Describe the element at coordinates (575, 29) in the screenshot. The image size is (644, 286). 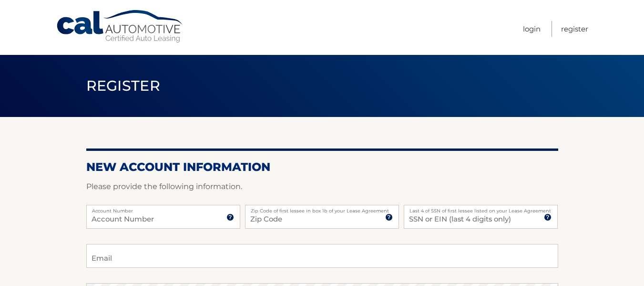
I see `a: Register` at that location.